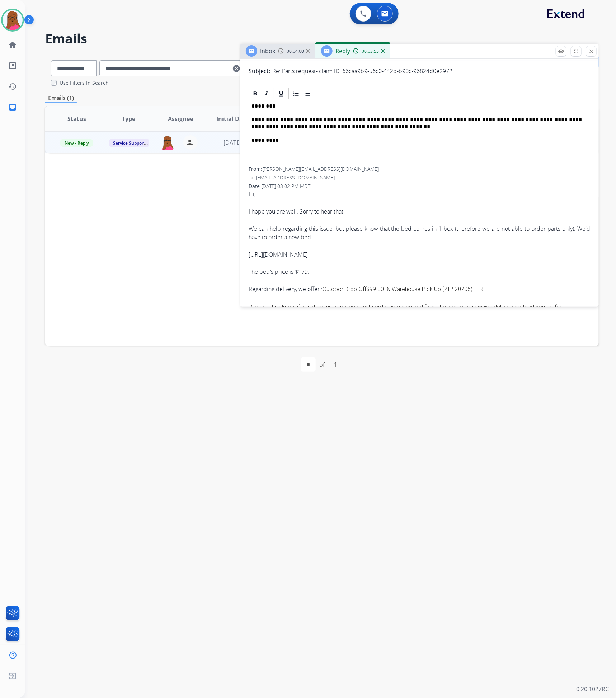  What do you see at coordinates (322, 365) in the screenshot?
I see `div: of` at bounding box center [322, 365].